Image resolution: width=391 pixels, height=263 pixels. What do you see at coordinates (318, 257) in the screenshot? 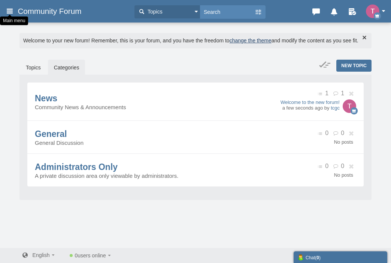
I see `strong: 0` at bounding box center [318, 257].